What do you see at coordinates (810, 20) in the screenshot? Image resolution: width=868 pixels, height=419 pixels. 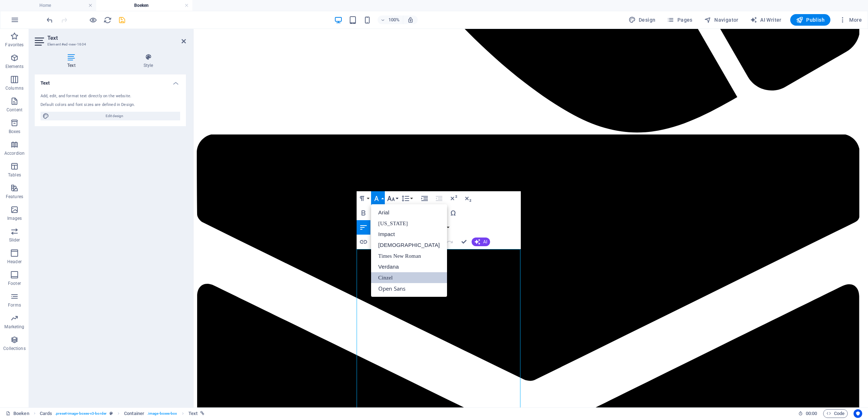 I see `button: Publish` at bounding box center [810, 20].